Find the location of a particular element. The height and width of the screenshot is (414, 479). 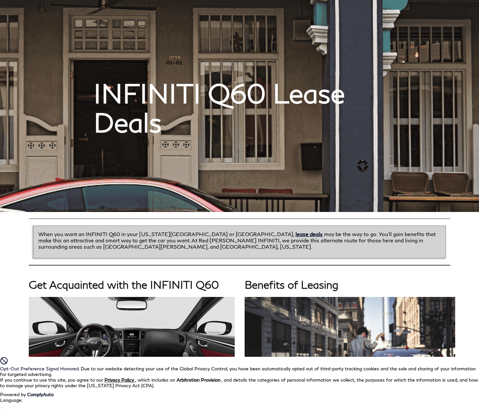

u: Privacy Policy is located at coordinates (119, 379).